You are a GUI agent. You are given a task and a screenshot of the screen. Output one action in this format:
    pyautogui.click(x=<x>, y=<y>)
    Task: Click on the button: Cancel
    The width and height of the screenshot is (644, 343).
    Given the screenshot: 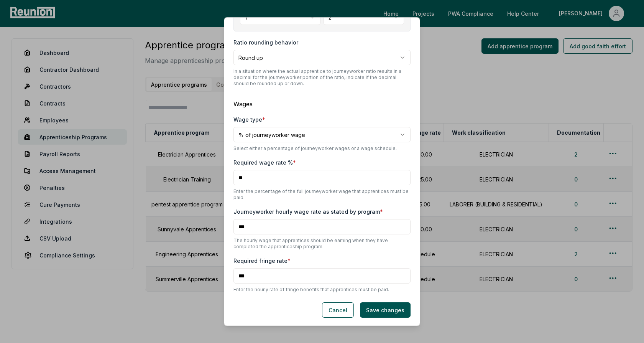 What is the action you would take?
    pyautogui.click(x=337, y=310)
    